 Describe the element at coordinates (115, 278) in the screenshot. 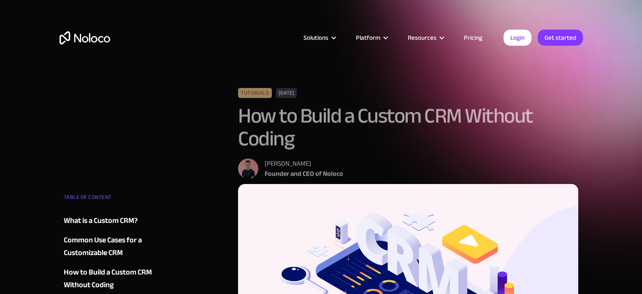

I see `div: How to Build a Custom CRM Without Coding` at that location.